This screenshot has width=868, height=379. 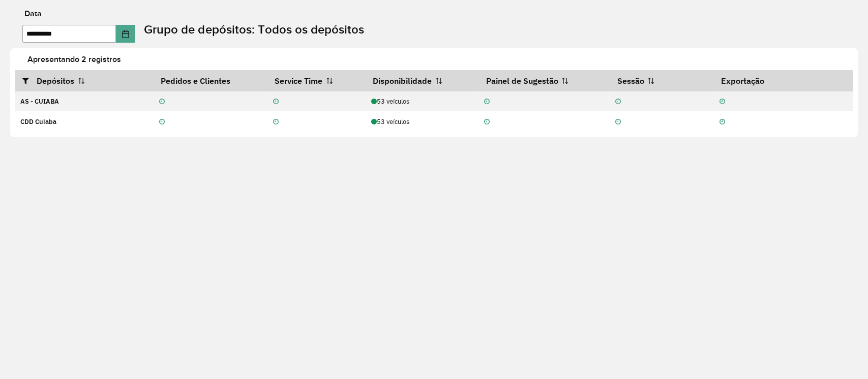 What do you see at coordinates (33, 13) in the screenshot?
I see `label: Data` at bounding box center [33, 13].